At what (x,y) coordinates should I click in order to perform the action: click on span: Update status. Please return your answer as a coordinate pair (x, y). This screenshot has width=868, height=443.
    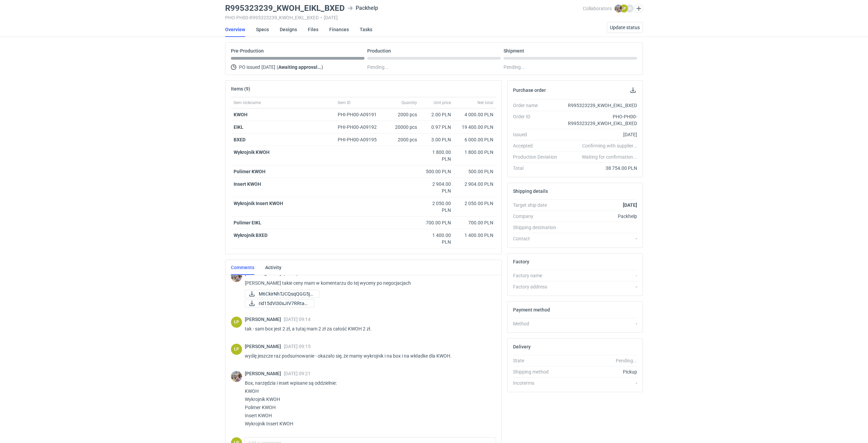
    Looking at the image, I should click on (625, 27).